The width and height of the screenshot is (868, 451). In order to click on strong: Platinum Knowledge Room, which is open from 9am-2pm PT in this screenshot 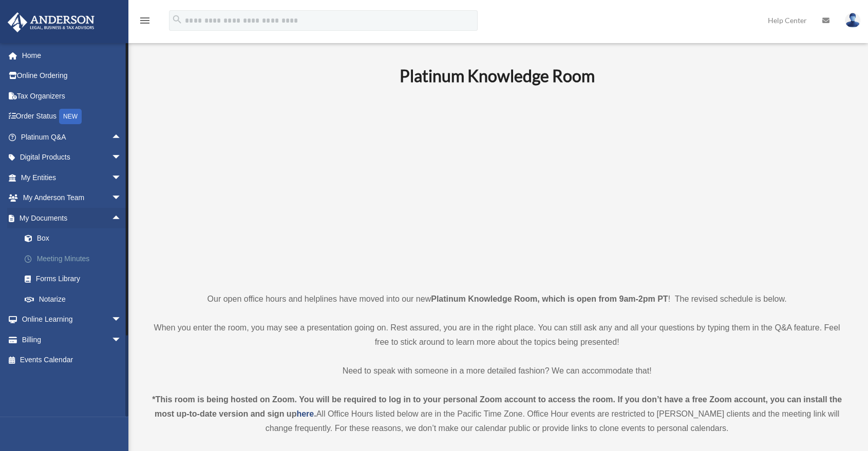, I will do `click(549, 299)`.